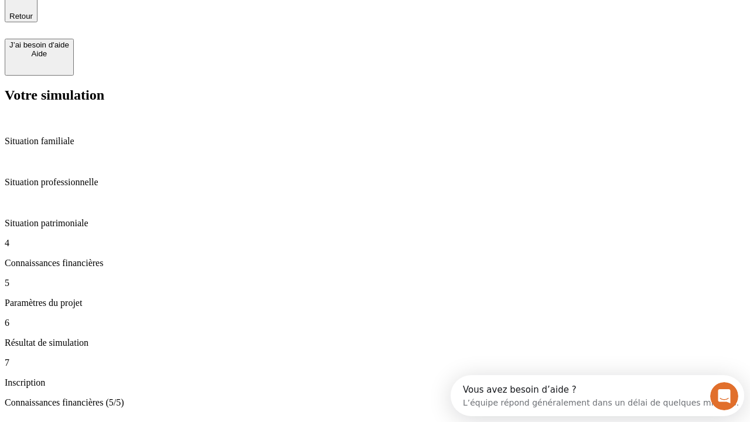 Image resolution: width=750 pixels, height=422 pixels. What do you see at coordinates (375, 283) in the screenshot?
I see `p: 5` at bounding box center [375, 283].